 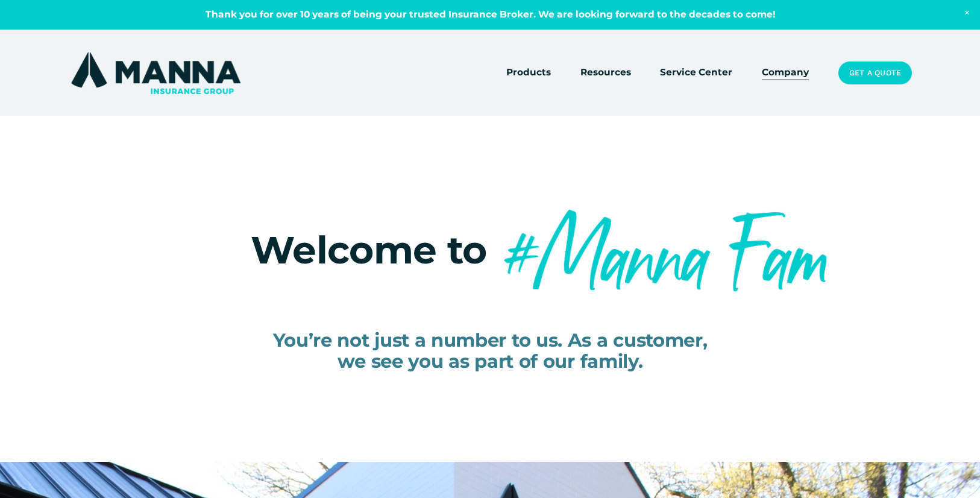 I want to click on span: Resources, so click(x=606, y=72).